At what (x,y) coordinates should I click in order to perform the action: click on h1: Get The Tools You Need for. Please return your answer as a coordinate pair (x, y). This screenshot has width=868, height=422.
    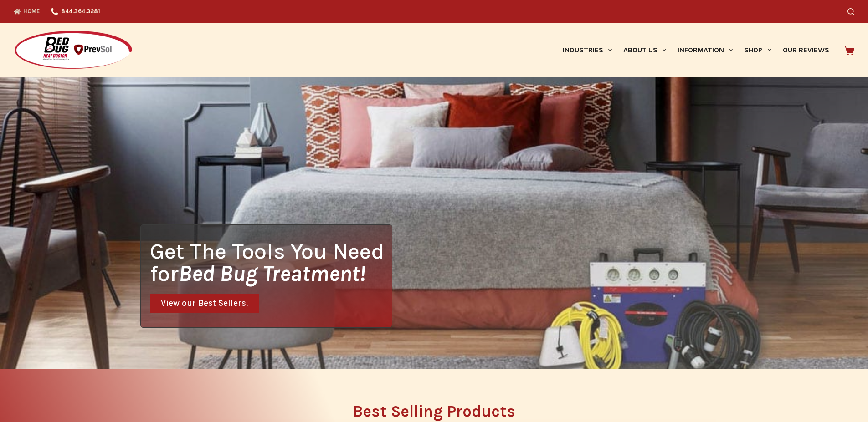
    Looking at the image, I should click on (271, 263).